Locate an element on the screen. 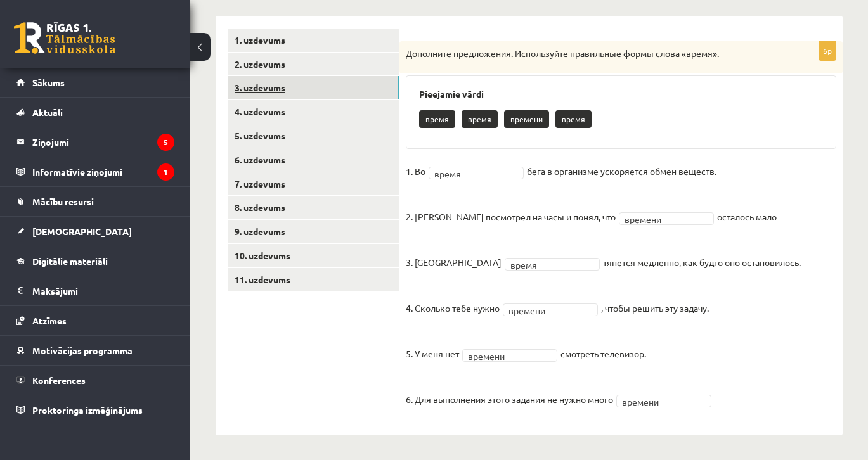 This screenshot has height=460, width=868. legend: Informatīvie ziņojumi is located at coordinates (104, 172).